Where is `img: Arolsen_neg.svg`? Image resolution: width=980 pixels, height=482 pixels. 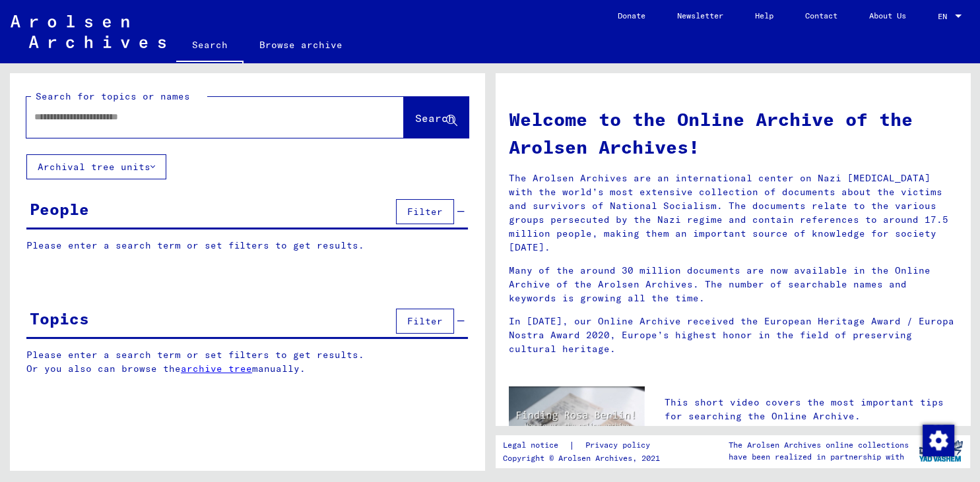
img: Arolsen_neg.svg is located at coordinates (87, 31).